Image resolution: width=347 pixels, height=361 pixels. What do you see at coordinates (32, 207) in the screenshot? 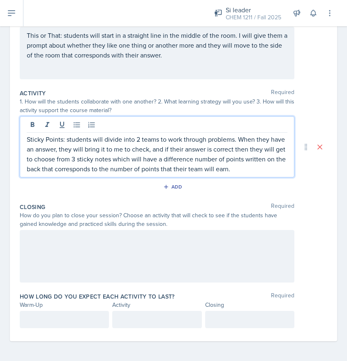
I see `label: Closing` at bounding box center [32, 207].